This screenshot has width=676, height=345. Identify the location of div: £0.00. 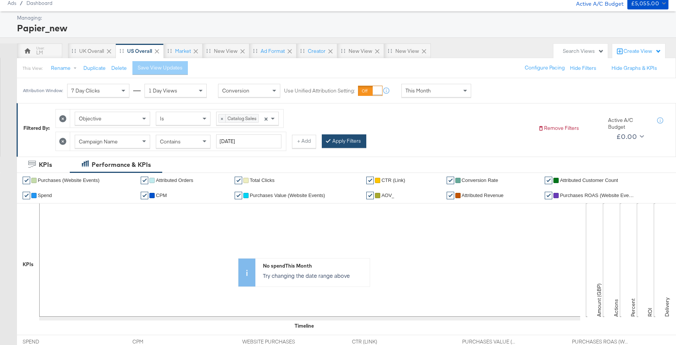
(626, 137).